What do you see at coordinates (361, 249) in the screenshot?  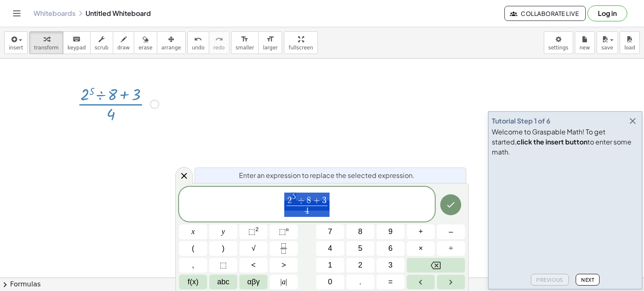 I see `button: 5` at bounding box center [361, 249].